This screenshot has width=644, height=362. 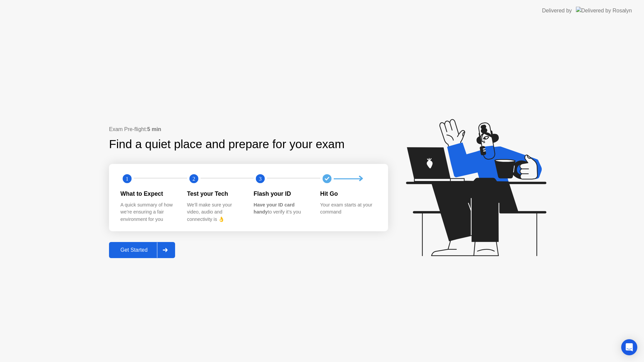 What do you see at coordinates (274, 209) in the screenshot?
I see `b: Have your ID card handy` at bounding box center [274, 209].